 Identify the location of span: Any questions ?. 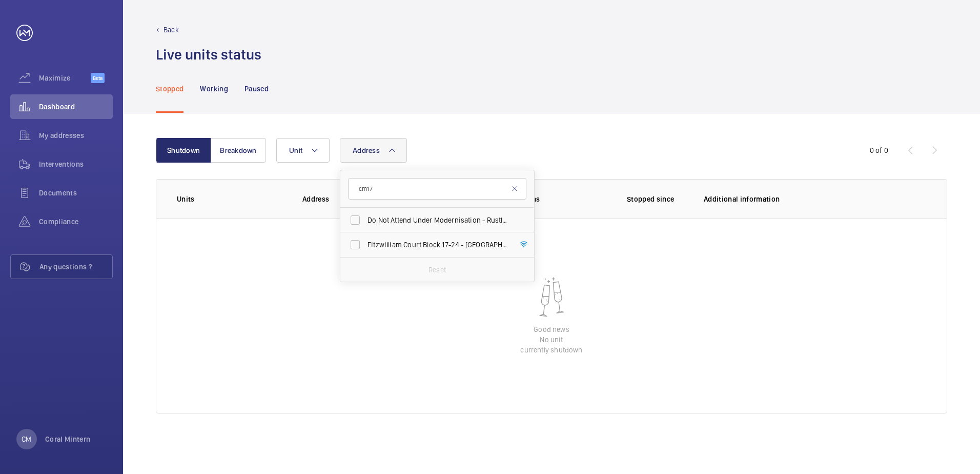
(76, 267).